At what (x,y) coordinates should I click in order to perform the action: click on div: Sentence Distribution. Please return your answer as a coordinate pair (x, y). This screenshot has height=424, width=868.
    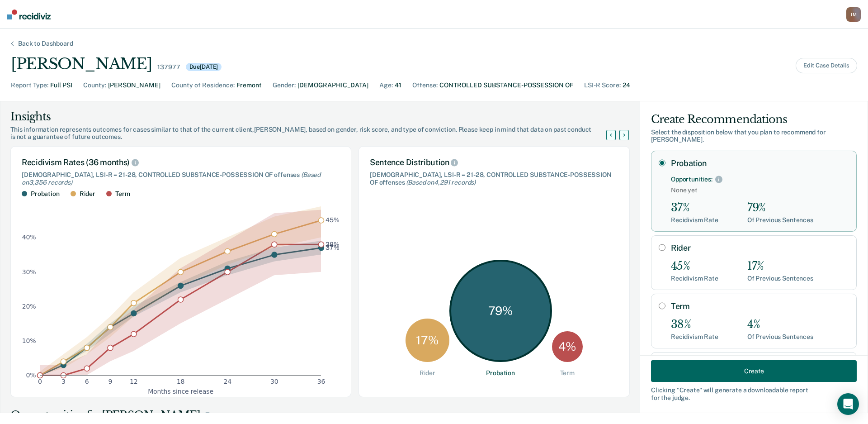
    Looking at the image, I should click on (494, 163).